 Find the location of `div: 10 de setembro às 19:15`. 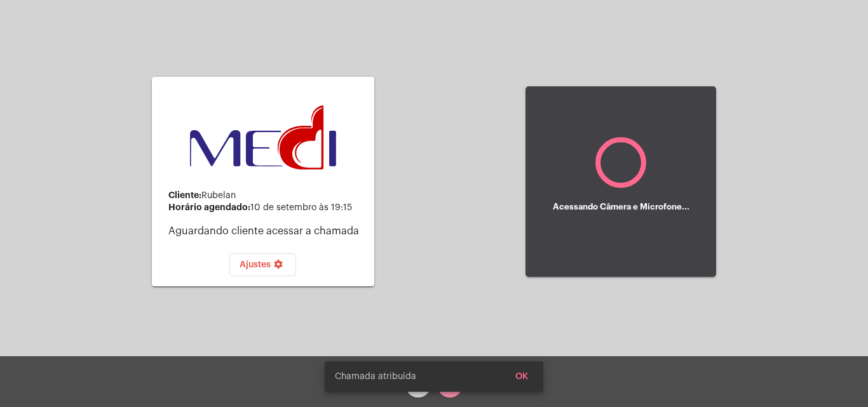

div: 10 de setembro às 19:15 is located at coordinates (266, 208).